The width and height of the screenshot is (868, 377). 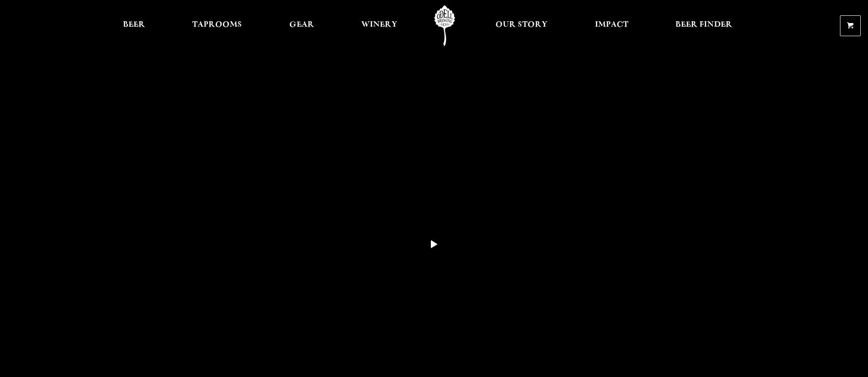 What do you see at coordinates (704, 25) in the screenshot?
I see `a: Beer Finder` at bounding box center [704, 25].